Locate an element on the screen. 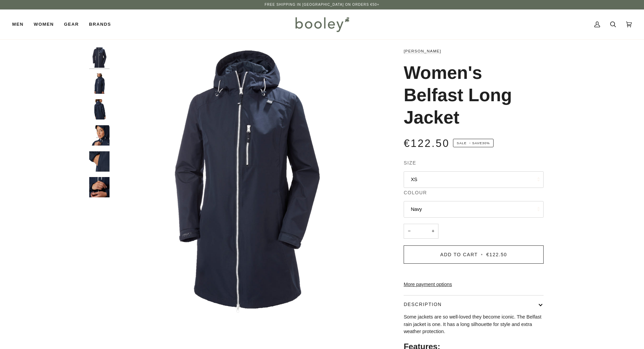 The width and height of the screenshot is (644, 349). span: Men is located at coordinates (18, 24).